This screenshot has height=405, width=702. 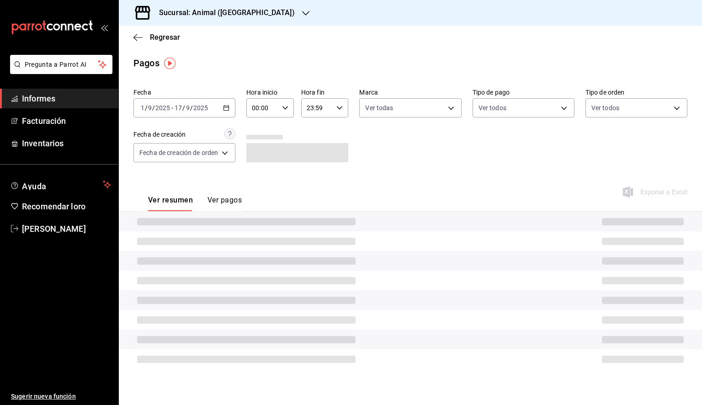 What do you see at coordinates (605, 92) in the screenshot?
I see `font: Tipo de orden` at bounding box center [605, 92].